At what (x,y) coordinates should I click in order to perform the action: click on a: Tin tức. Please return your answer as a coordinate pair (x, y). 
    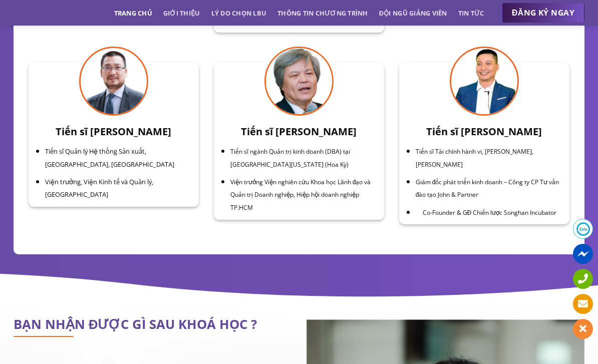
    Looking at the image, I should click on (471, 13).